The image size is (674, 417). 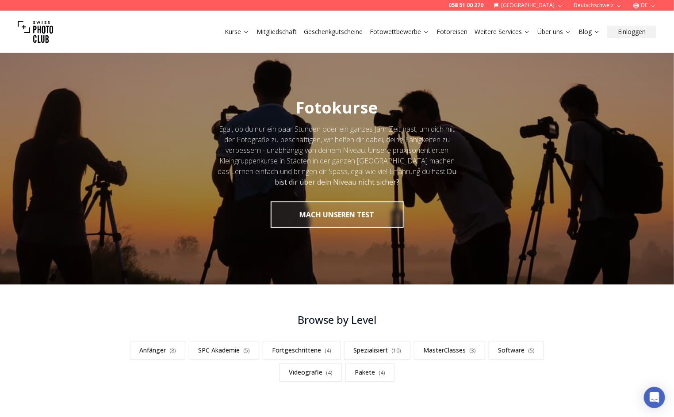 What do you see at coordinates (502, 32) in the screenshot?
I see `button: Weitere Services` at bounding box center [502, 32].